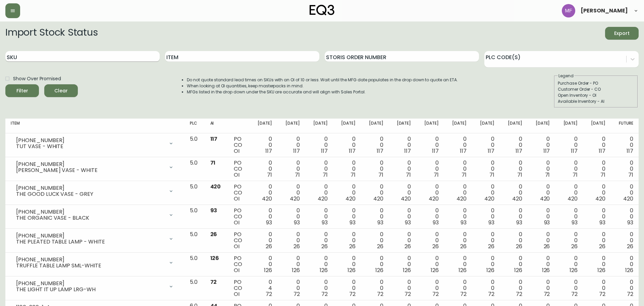 This screenshot has width=644, height=306. I want to click on div: THE ORGANIC VASE - BLACK, so click(90, 218).